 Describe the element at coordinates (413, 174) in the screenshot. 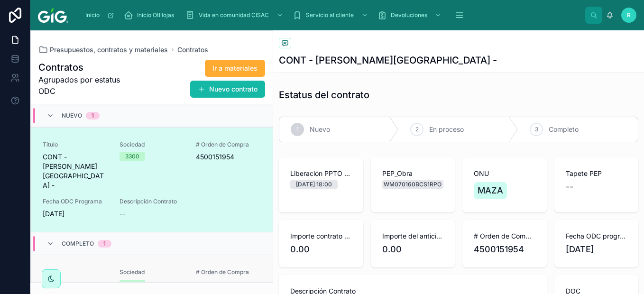

I see `span: PEP_Obra` at that location.